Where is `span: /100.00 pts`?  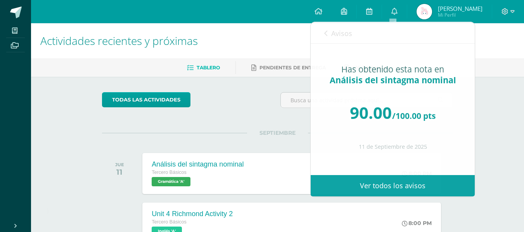
span: /100.00 pts is located at coordinates (414, 116).